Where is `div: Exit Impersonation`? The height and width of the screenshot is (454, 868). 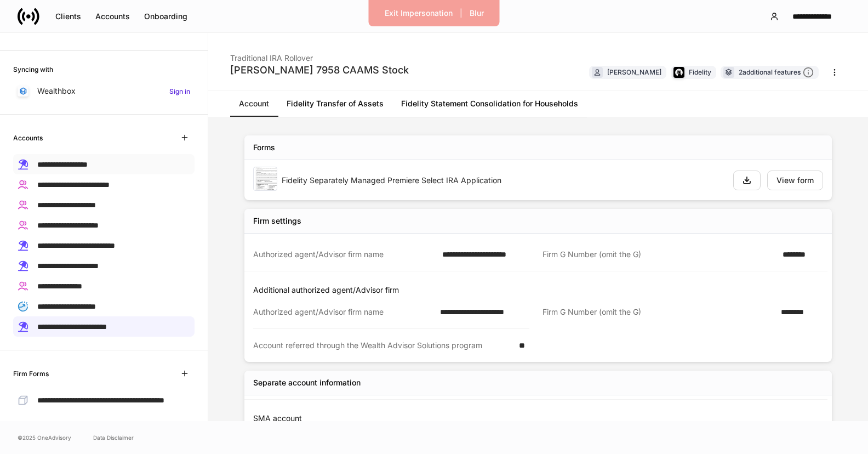
div: Exit Impersonation is located at coordinates (419, 13).